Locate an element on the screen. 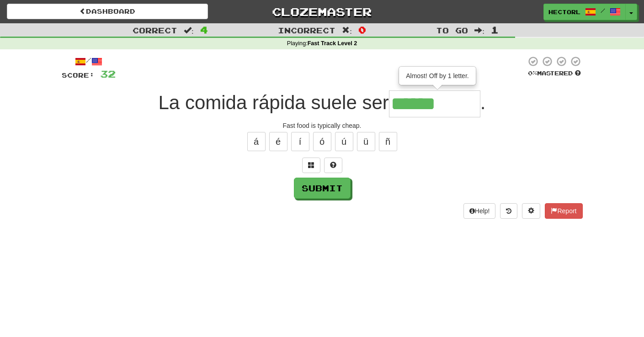  div: Fast food is typically cheap. is located at coordinates (322, 125).